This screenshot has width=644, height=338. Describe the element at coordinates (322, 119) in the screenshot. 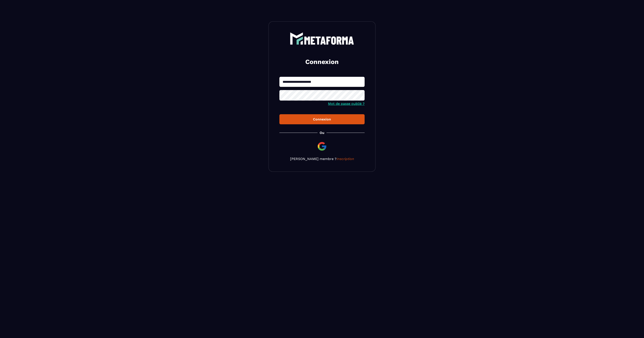

I see `div: Connexion` at that location.